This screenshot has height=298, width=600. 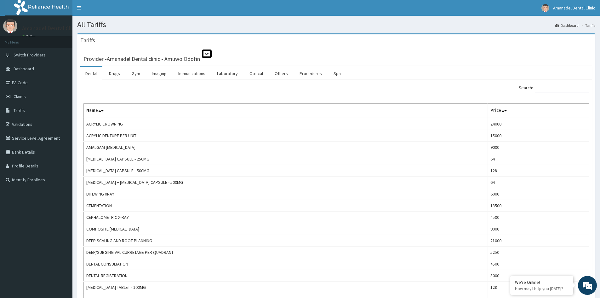 What do you see at coordinates (136, 73) in the screenshot?
I see `a: Gym` at bounding box center [136, 73].